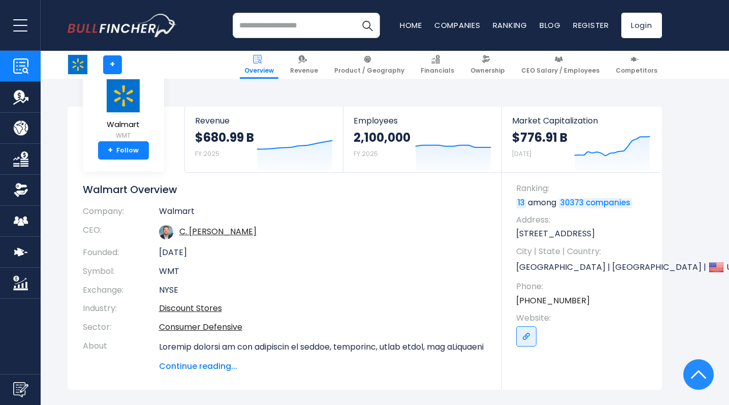 The height and width of the screenshot is (405, 729). I want to click on a: Register, so click(591, 25).